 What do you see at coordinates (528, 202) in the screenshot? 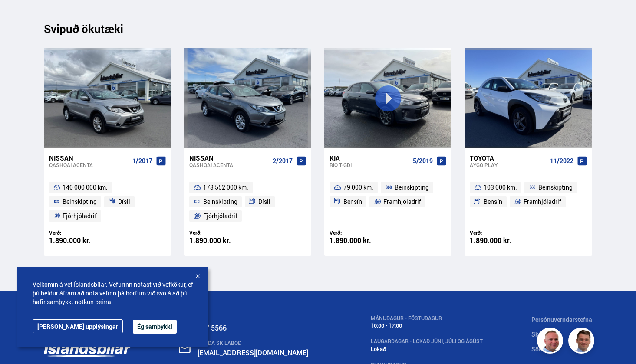
I see `a: Toyota Aygo PLAY 11/2022 103 000 km. Beinskipting Bensín Framhjóladrif Verð: 1.890.000 kr.` at bounding box center [528, 202].